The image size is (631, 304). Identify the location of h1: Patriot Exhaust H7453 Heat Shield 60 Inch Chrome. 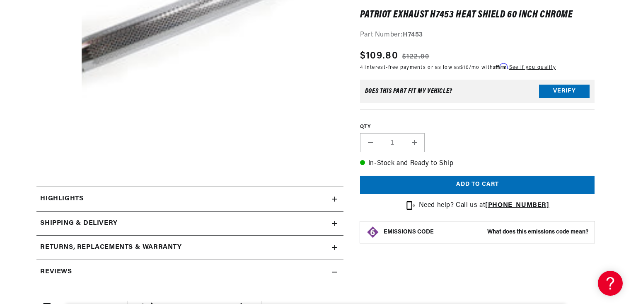
(477, 15).